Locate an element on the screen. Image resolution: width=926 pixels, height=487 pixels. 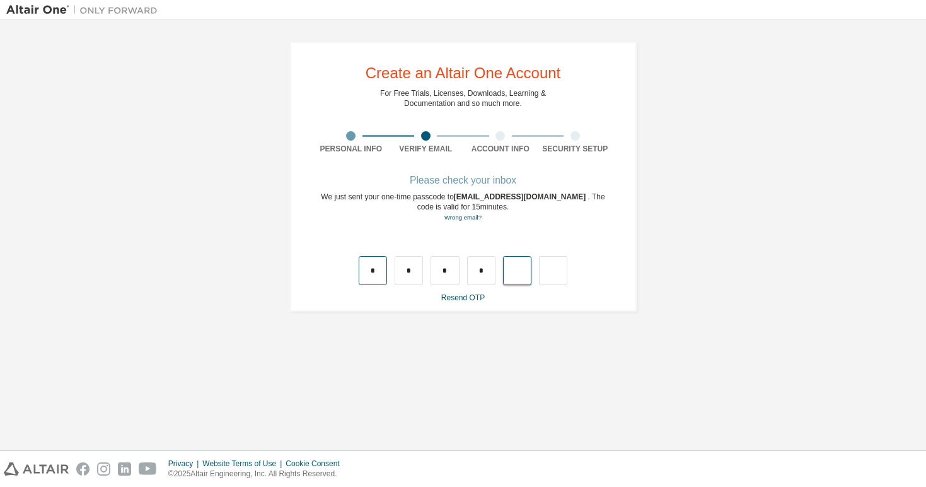
a: Resend OTP is located at coordinates (463, 297).